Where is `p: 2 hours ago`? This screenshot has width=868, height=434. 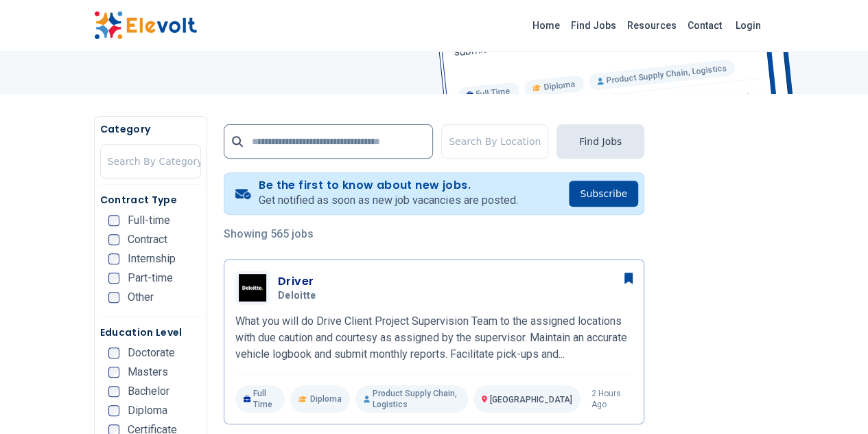
p: 2 hours ago is located at coordinates (612, 399).